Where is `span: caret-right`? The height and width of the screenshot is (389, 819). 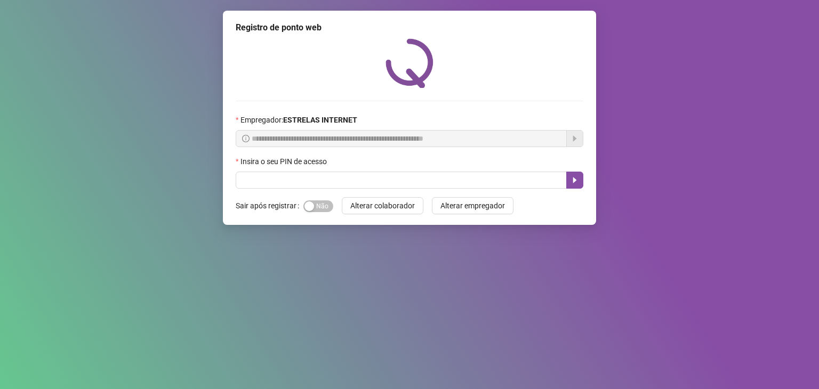
span: caret-right is located at coordinates (575, 180).